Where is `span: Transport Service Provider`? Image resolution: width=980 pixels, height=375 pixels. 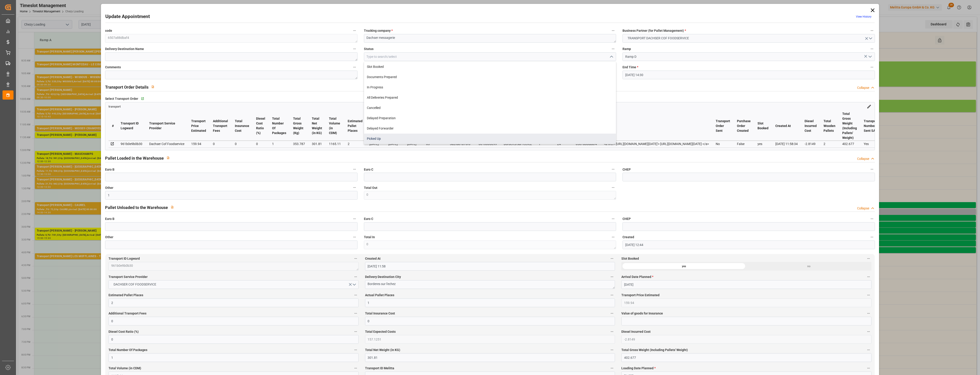
span: Transport Service Provider is located at coordinates (128, 277).